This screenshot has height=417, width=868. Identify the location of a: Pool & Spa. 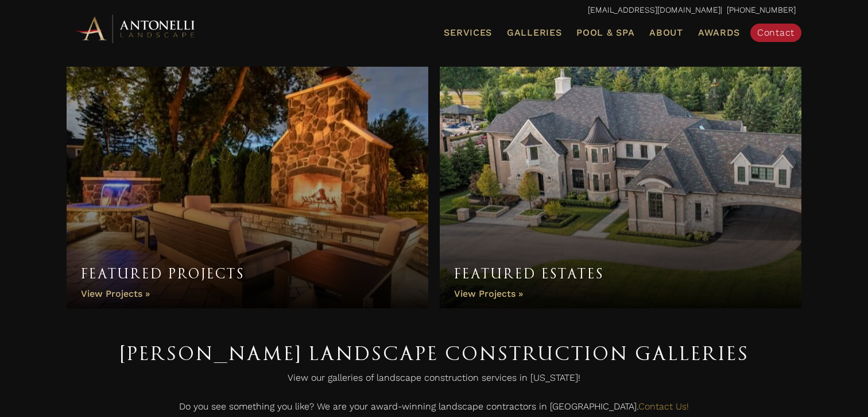
(605, 33).